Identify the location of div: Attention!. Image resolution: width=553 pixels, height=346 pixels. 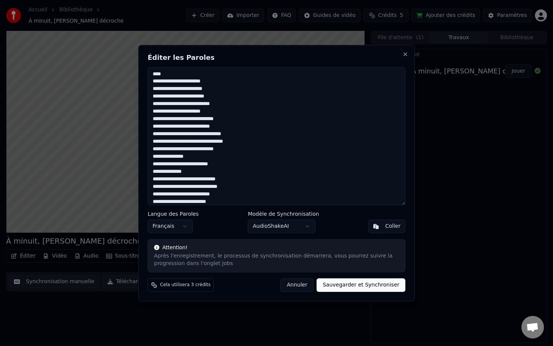
(276, 247).